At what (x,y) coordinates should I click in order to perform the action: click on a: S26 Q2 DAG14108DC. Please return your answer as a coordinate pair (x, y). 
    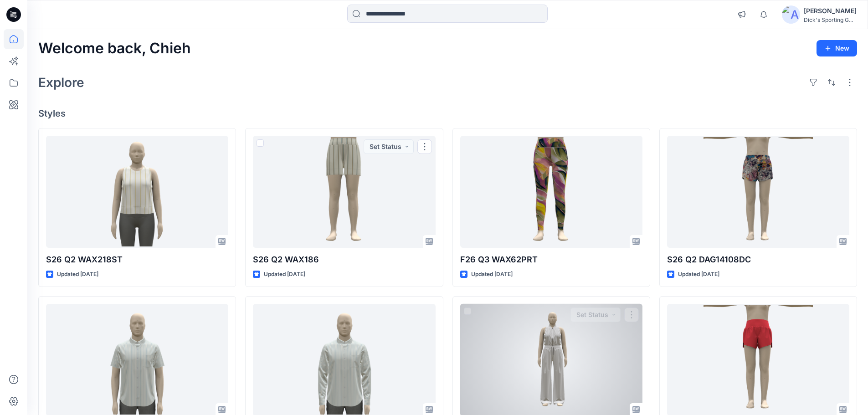
    Looking at the image, I should click on (758, 192).